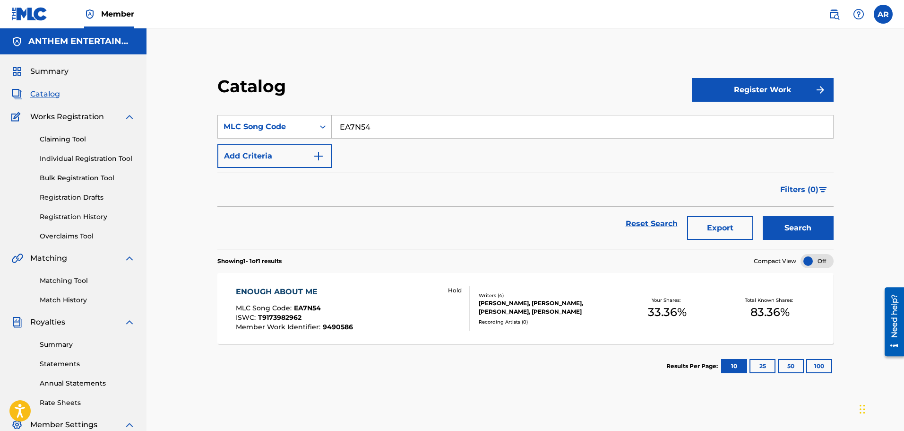 This screenshot has width=904, height=431. Describe the element at coordinates (763, 366) in the screenshot. I see `button: 25` at that location.